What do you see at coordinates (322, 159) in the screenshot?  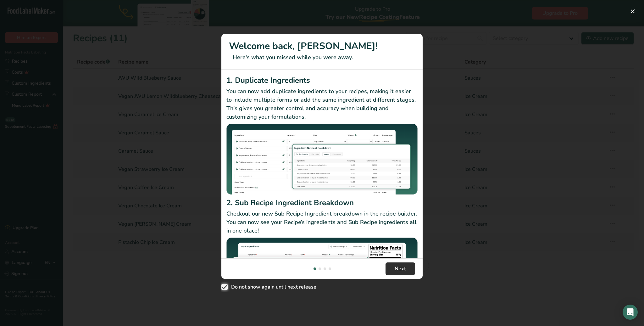 I see `img: Duplicate Ingredients` at bounding box center [322, 159].